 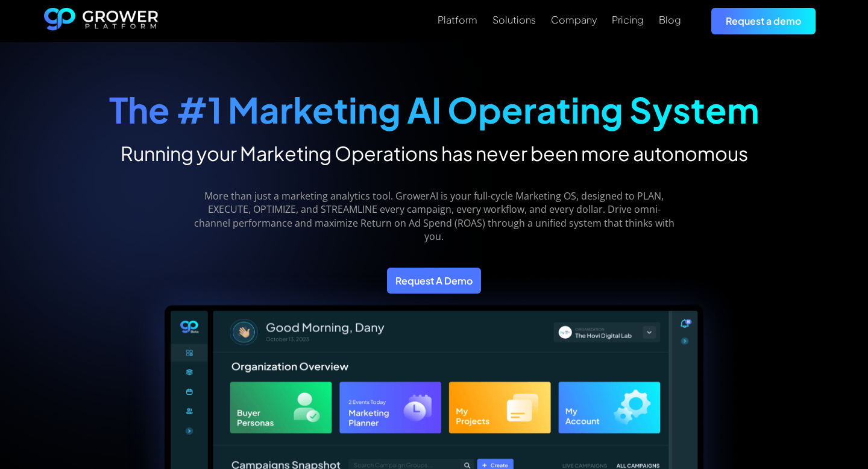 I want to click on p: More than just a marketing analytics tool. GrowerAI is your full-cycle Marketing OS, designed to ..., so click(x=434, y=217).